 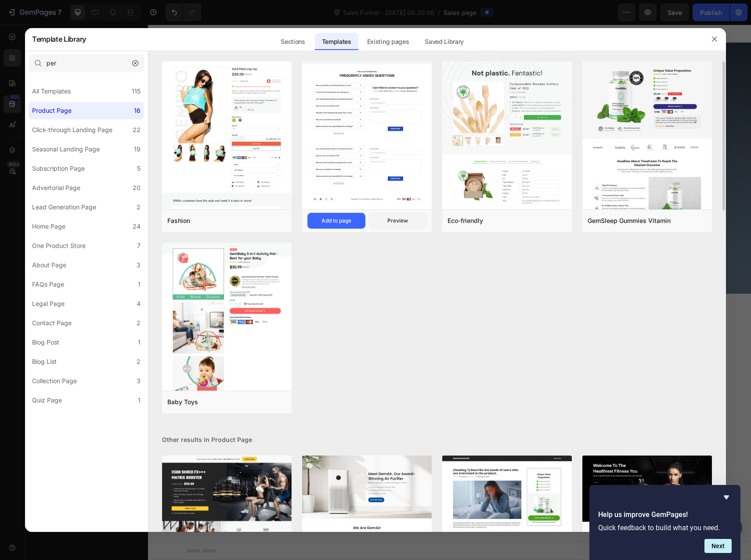 What do you see at coordinates (137, 111) in the screenshot?
I see `div: 16` at bounding box center [137, 111].